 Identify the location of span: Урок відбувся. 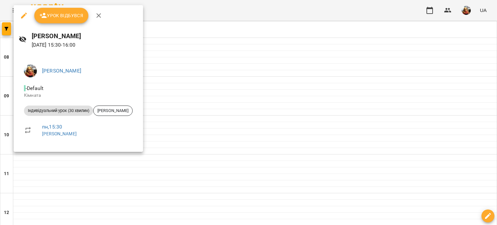
(61, 16).